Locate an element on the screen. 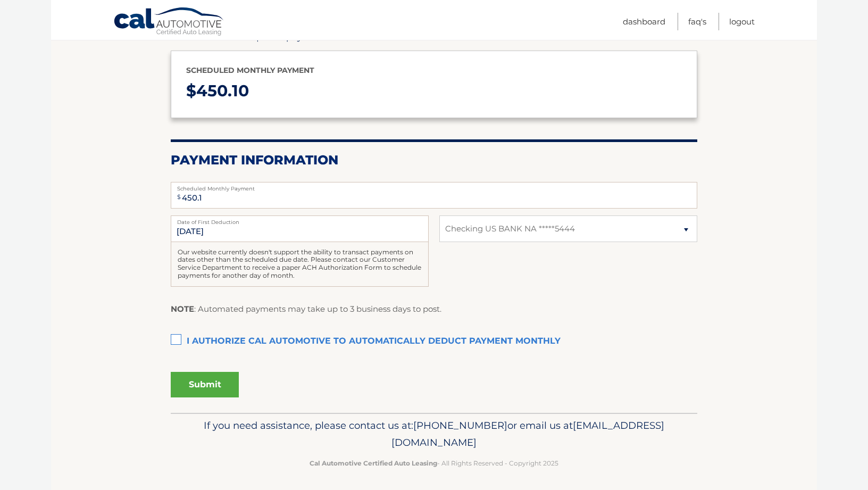 The height and width of the screenshot is (490, 868). a: FAQ's is located at coordinates (697, 21).